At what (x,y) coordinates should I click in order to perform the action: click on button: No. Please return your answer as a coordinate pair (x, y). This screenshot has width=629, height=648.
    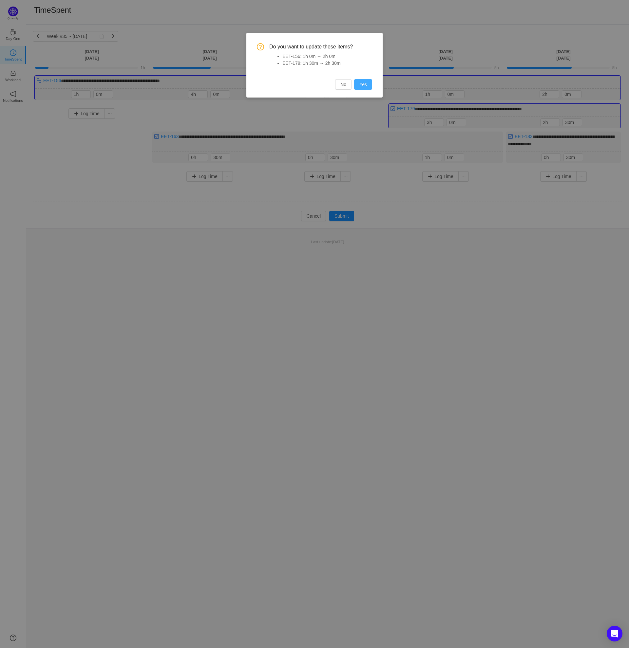
    Looking at the image, I should click on (343, 84).